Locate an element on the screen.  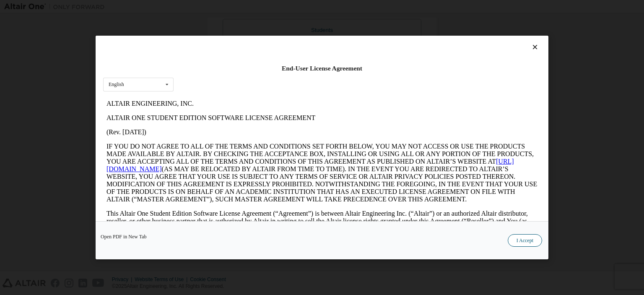
div: End-User License Agreement is located at coordinates (322, 68).